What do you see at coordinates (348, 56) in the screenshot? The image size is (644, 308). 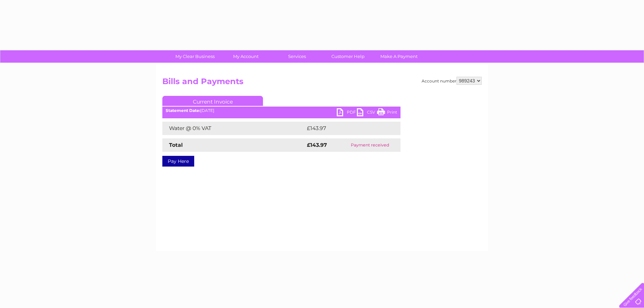 I see `a: Customer Help` at bounding box center [348, 56].